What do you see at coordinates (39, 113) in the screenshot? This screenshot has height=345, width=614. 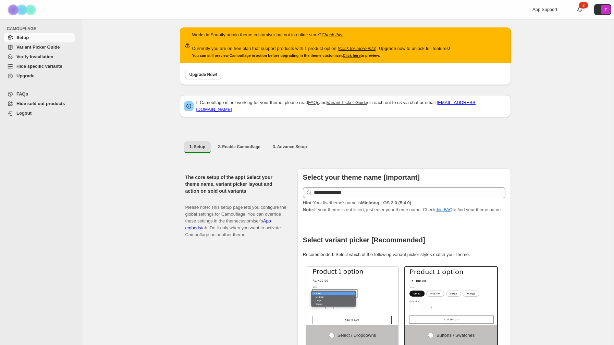 I see `a: Logout` at bounding box center [39, 113].